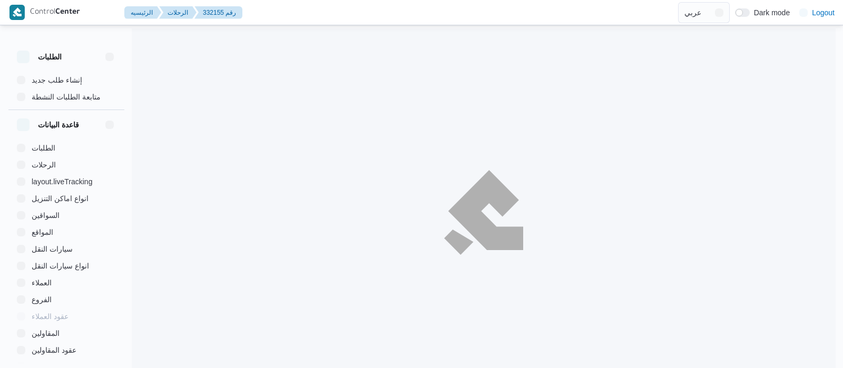  Describe the element at coordinates (60, 266) in the screenshot. I see `span: انواع سيارات النقل` at that location.